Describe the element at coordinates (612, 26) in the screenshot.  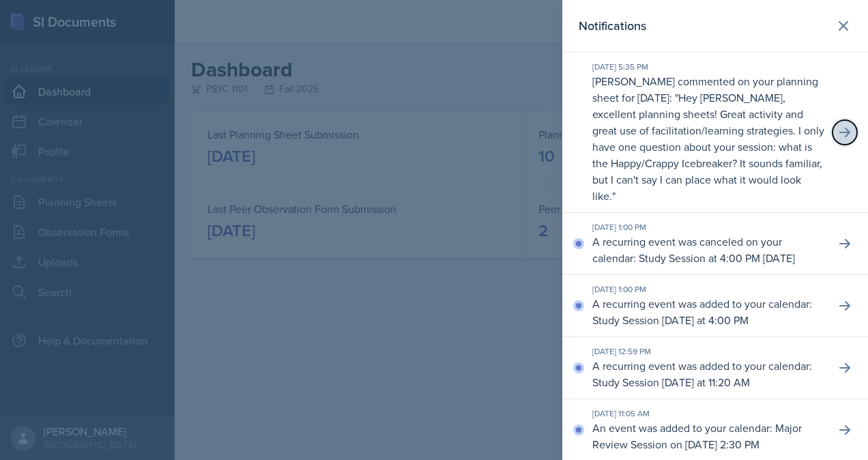
I see `h2: Notifications` at that location.